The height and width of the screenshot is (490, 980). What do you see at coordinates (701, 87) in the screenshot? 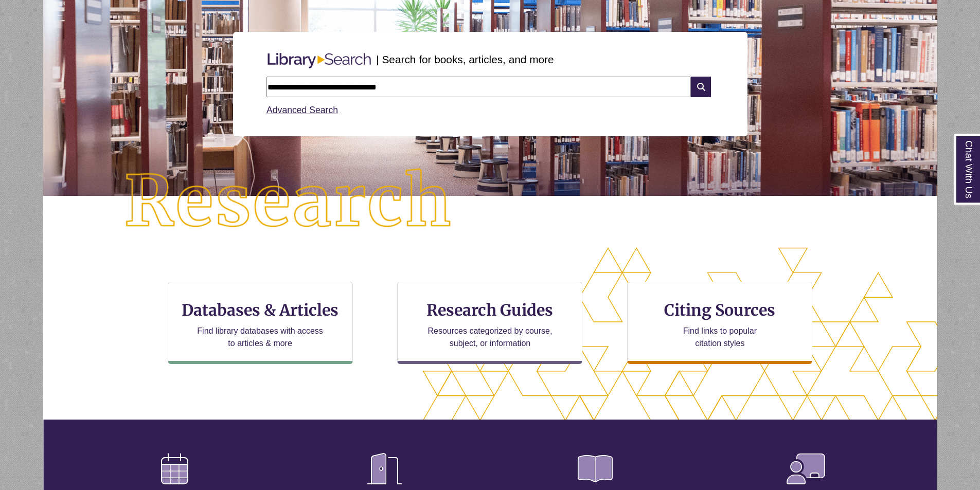
I see `i: Search` at bounding box center [701, 87].